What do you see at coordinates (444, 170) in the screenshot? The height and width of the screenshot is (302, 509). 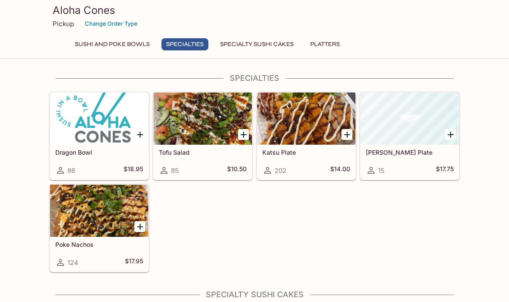 I see `h5: $17.75` at bounding box center [444, 170].